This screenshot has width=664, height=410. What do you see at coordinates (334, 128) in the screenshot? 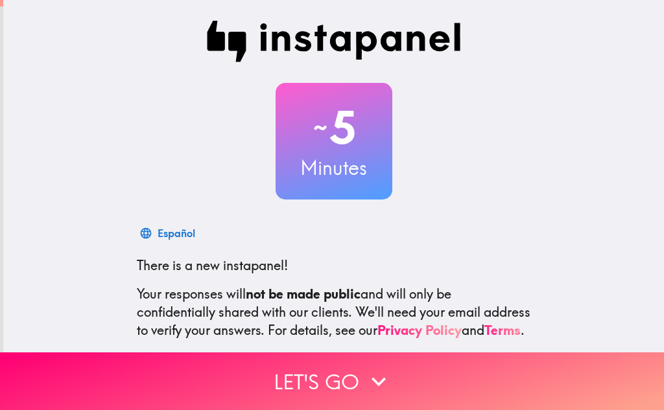
I see `h2: 5` at bounding box center [334, 128].